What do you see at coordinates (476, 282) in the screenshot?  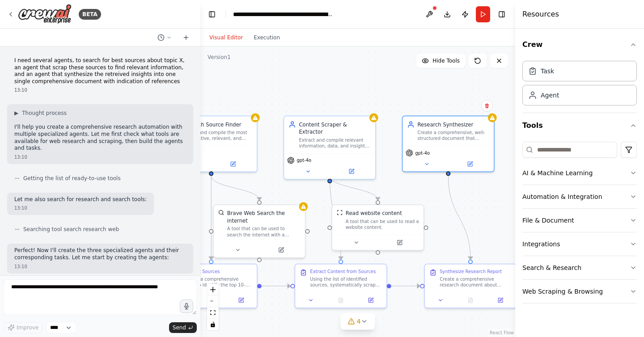 I see `div: Create a comprehensive research document about {topic} by synthesizing all the extracted informat...` at bounding box center [476, 282].